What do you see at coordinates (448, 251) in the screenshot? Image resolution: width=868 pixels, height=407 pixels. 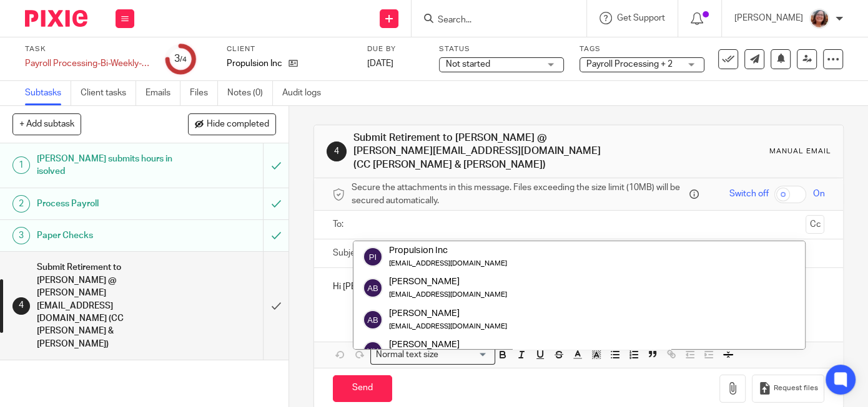 I see `div: Propulsion Inc` at bounding box center [448, 251].